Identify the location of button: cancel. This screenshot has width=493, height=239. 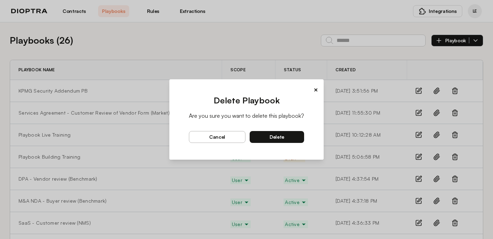
(217, 137).